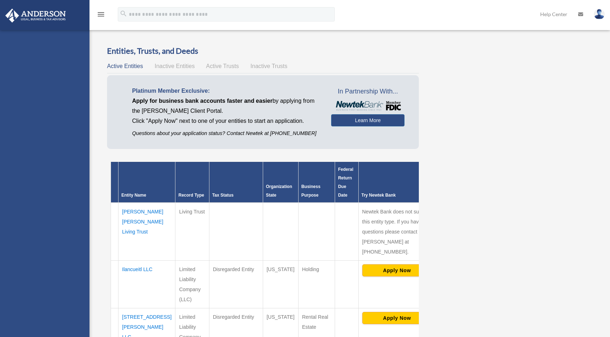 This screenshot has height=337, width=610. Describe the element at coordinates (236, 182) in the screenshot. I see `th: Tax Status` at that location.